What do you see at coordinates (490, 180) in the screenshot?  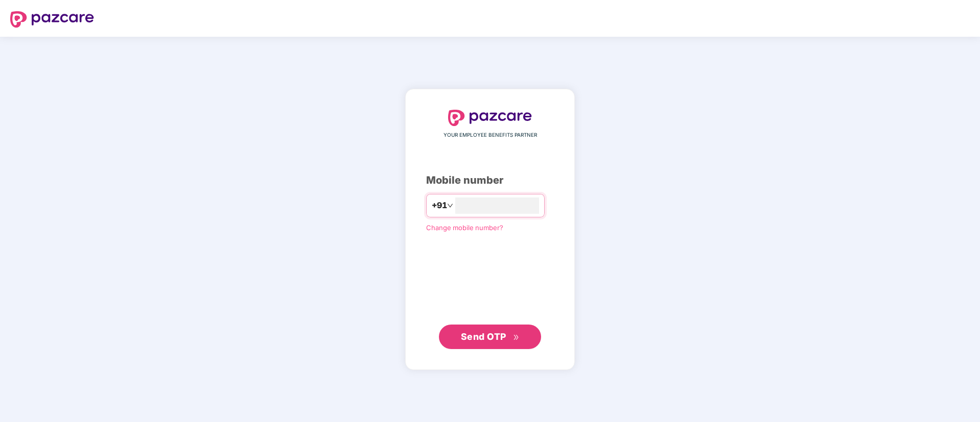 I see `div: Mobile number` at bounding box center [490, 180].